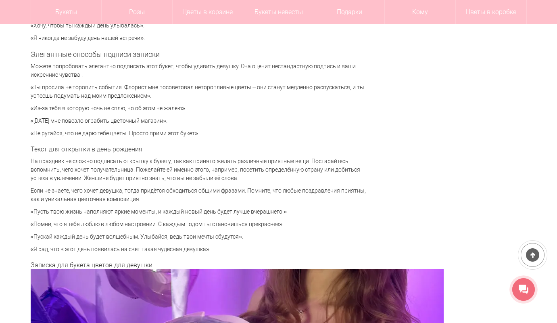 The height and width of the screenshot is (323, 557). What do you see at coordinates (202, 249) in the screenshot?
I see `p: «Я рад, что в этот день появилась на свет такая чудесная девушка».` at bounding box center [202, 249].